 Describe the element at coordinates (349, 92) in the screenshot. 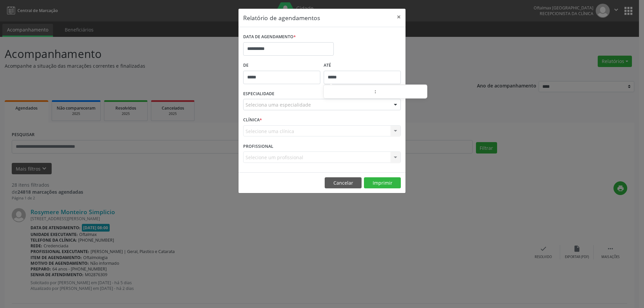

I see `input: Hour` at that location.